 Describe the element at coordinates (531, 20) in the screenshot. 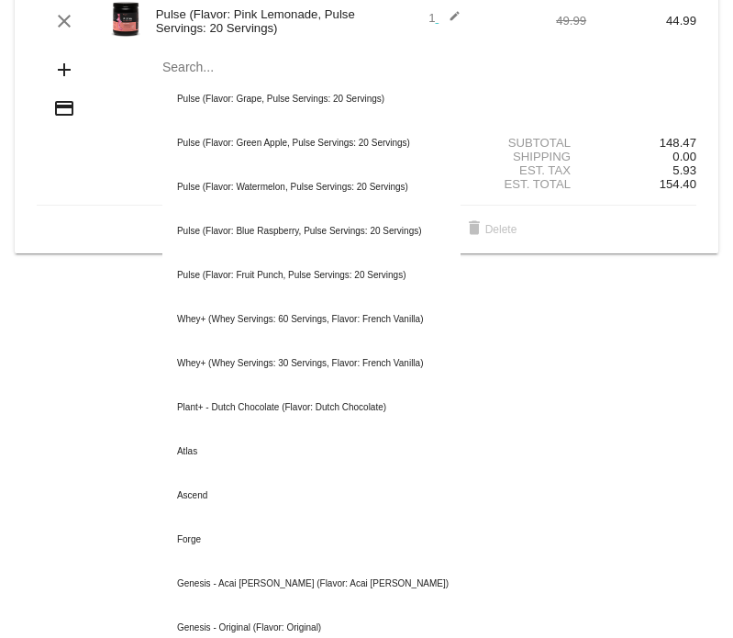

I see `div: 49.99` at that location.